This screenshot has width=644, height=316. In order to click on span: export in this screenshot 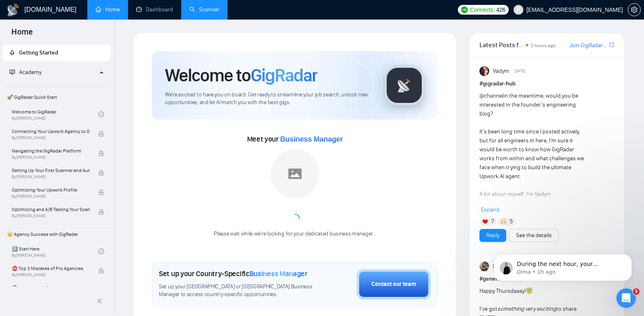, I will do `click(612, 45)`.